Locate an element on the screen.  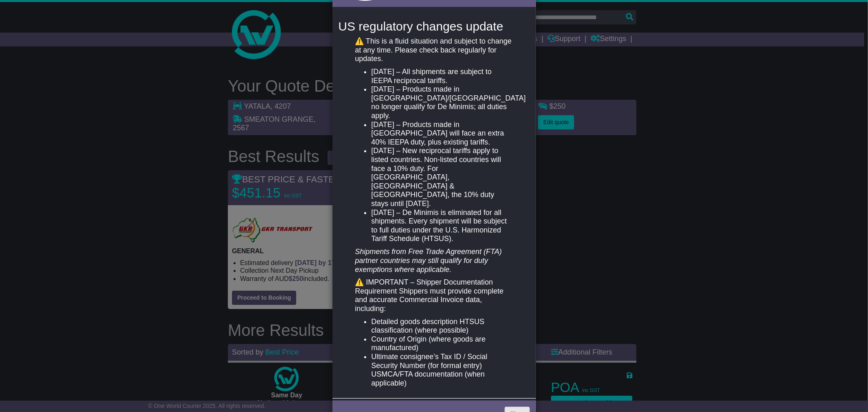
li: Detailed goods description HTSUS classification (where possible) is located at coordinates (442, 326).